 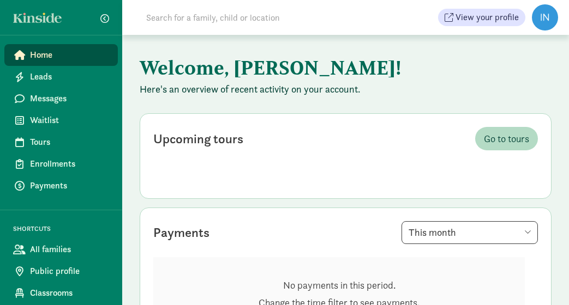 What do you see at coordinates (69, 293) in the screenshot?
I see `span: Classrooms` at bounding box center [69, 293].